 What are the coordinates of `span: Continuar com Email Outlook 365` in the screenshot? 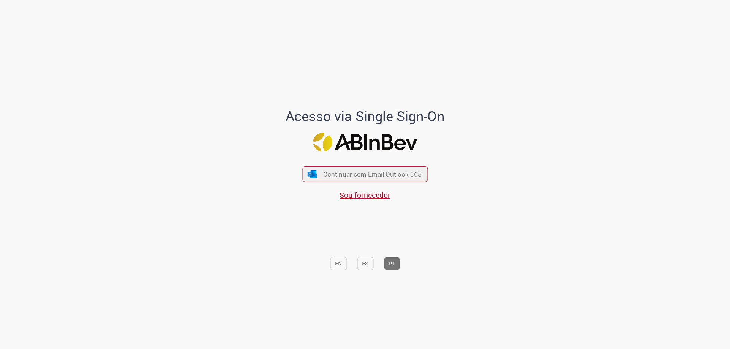 It's located at (372, 174).